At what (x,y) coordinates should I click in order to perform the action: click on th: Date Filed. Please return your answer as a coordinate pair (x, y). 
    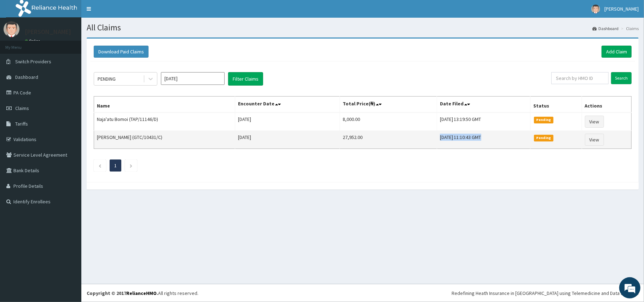
    Looking at the image, I should click on (483, 105).